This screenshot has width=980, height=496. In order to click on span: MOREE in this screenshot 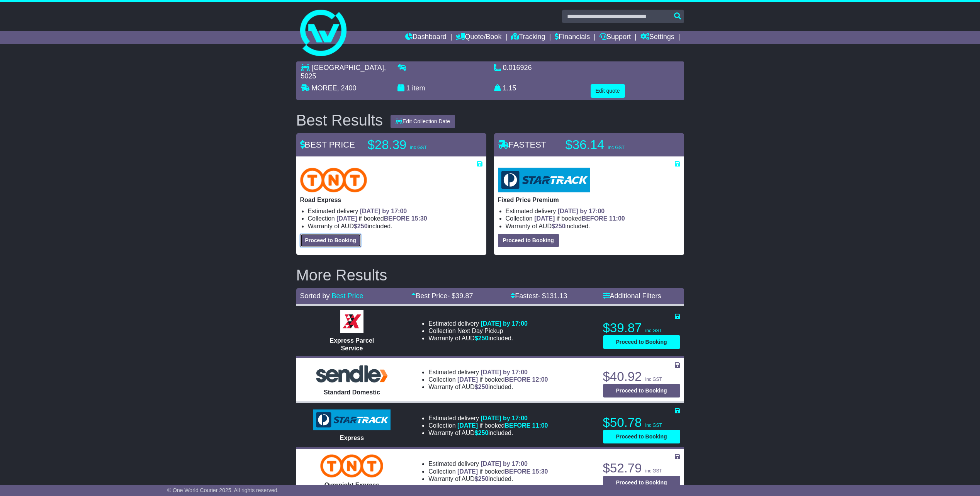, I will do `click(325, 88)`.